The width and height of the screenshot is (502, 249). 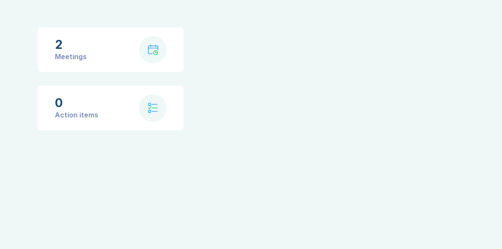 What do you see at coordinates (71, 45) in the screenshot?
I see `div: 2` at bounding box center [71, 45].